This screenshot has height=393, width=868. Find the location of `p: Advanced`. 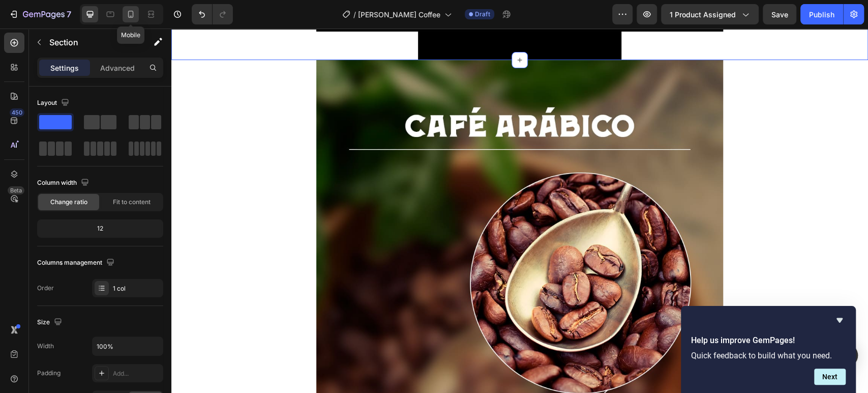

p: Advanced is located at coordinates (117, 68).